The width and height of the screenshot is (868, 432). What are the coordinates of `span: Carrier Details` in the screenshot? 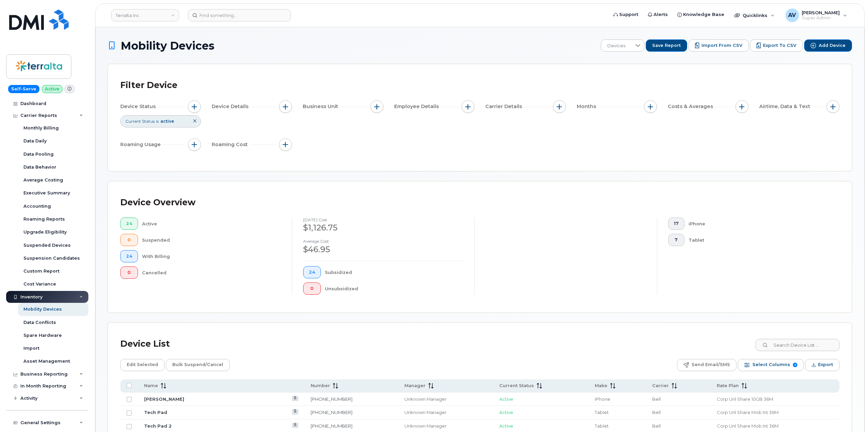 It's located at (505, 106).